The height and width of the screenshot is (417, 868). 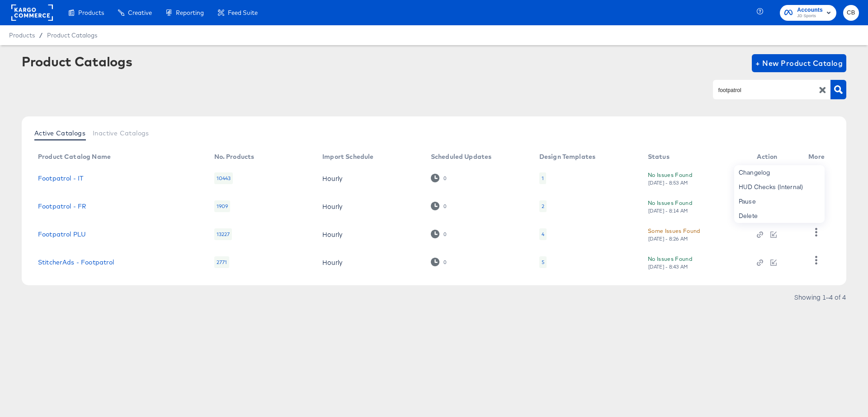 What do you see at coordinates (224, 178) in the screenshot?
I see `div: 10443` at bounding box center [224, 178].